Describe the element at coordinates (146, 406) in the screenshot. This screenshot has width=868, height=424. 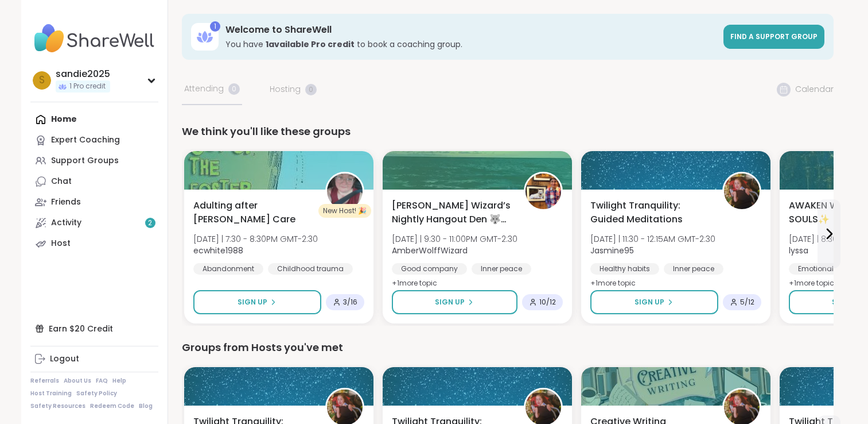
I see `a: Blog` at that location.